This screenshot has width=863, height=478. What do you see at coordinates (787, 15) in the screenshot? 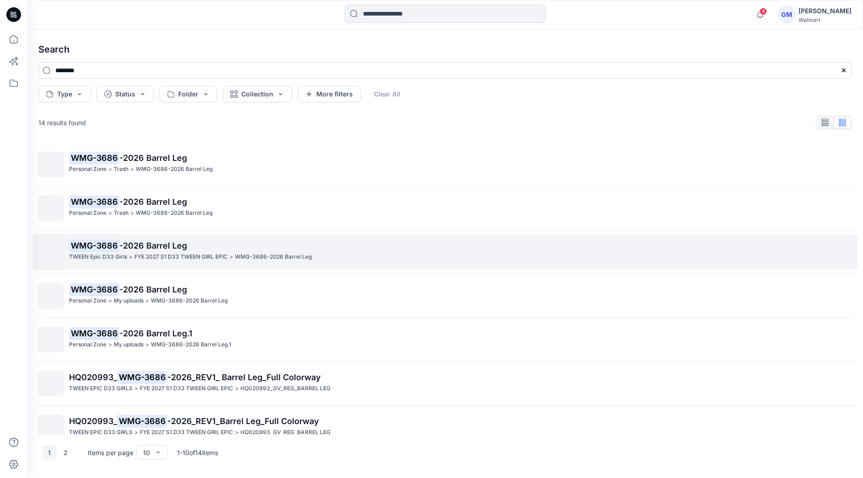
I see `div: GM` at bounding box center [787, 15].